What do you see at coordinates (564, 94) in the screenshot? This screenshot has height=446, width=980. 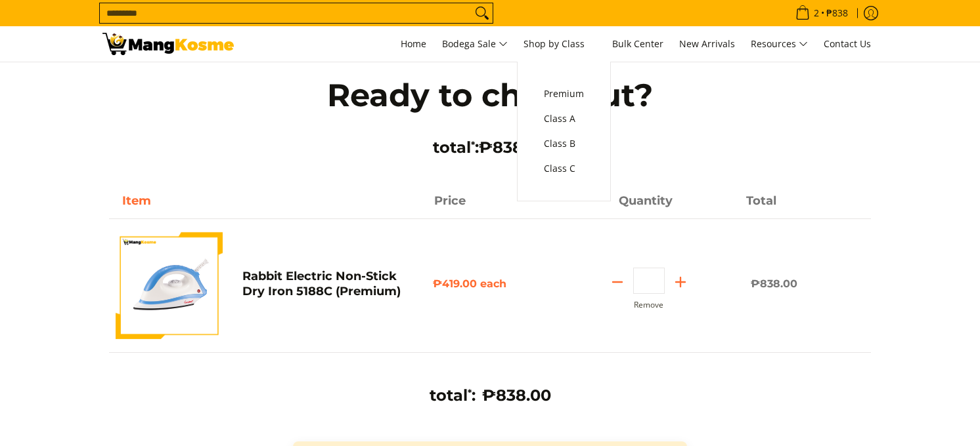 I see `span: Premium` at bounding box center [564, 94].